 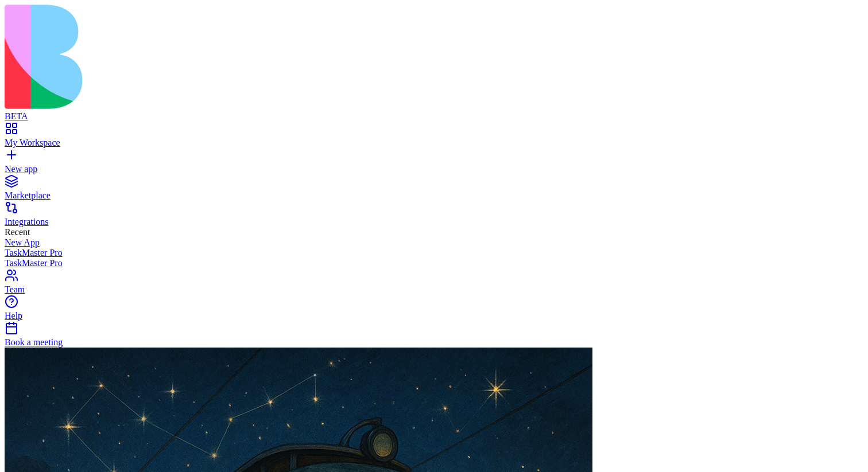 What do you see at coordinates (434, 116) in the screenshot?
I see `div: BETA` at bounding box center [434, 116].